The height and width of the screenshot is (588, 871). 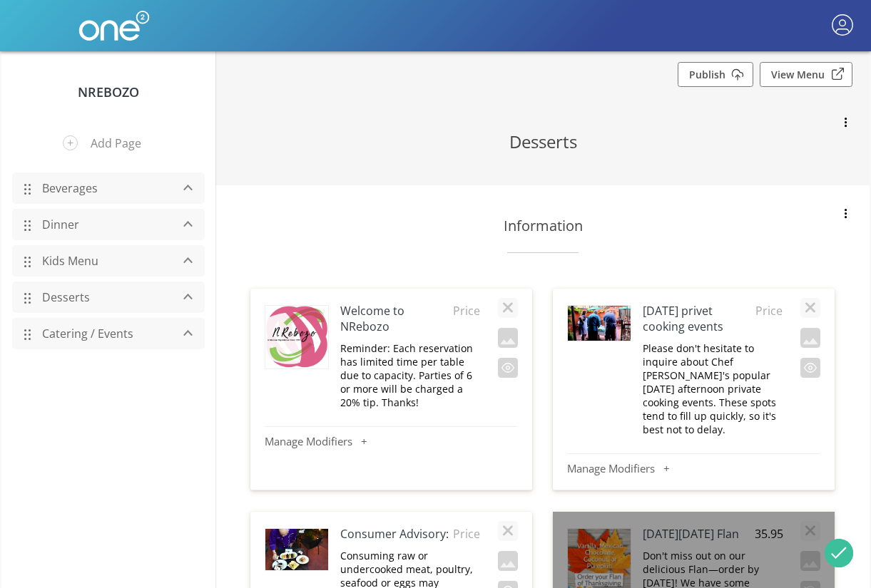 I want to click on a: Kids Menu, so click(x=103, y=261).